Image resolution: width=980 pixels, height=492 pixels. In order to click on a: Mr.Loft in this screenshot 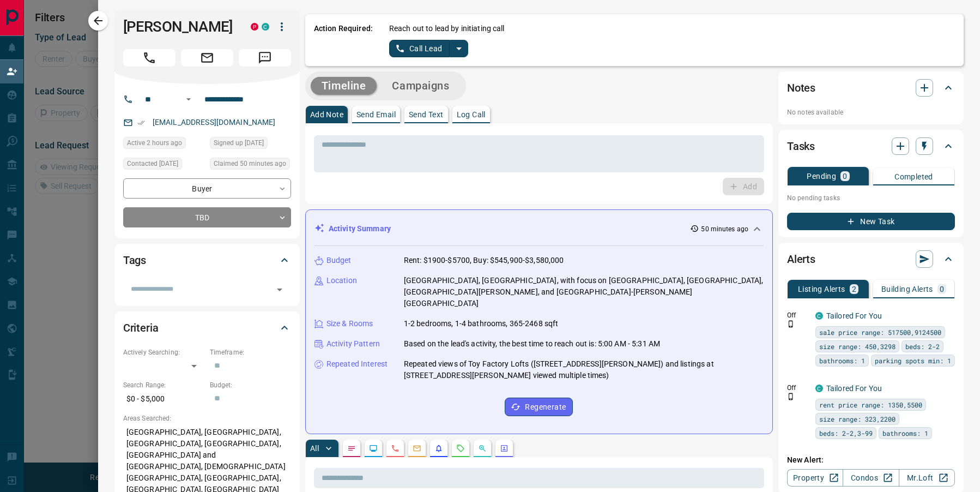, I will do `click(927, 478)`.